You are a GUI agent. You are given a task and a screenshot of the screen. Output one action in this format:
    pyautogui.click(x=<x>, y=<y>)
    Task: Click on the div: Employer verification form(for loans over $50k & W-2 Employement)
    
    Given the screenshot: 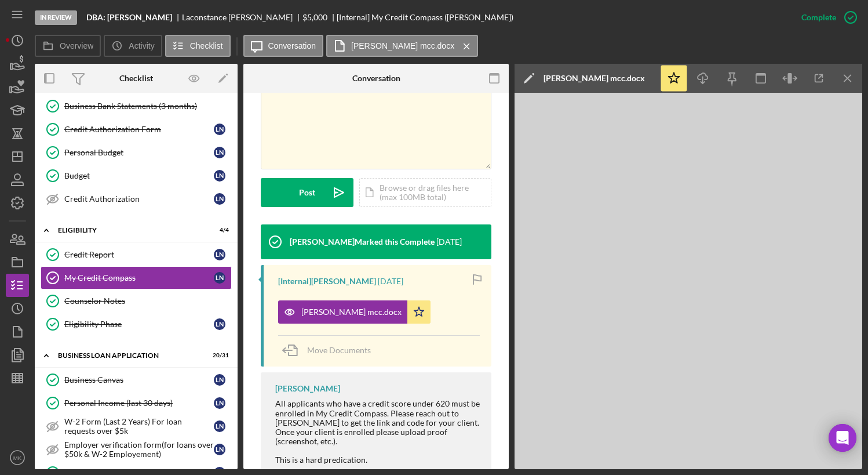 What is the action you would take?
    pyautogui.click(x=139, y=449)
    